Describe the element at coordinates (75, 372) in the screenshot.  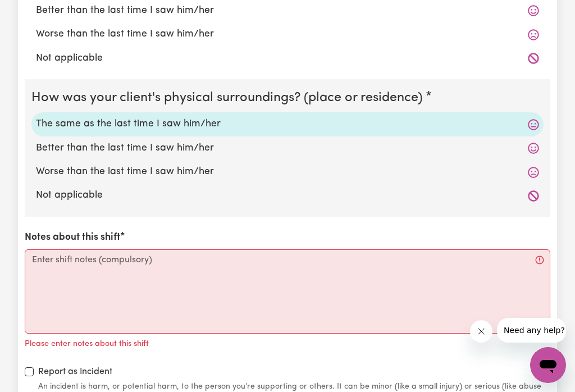
I see `label: Report as Incident` at that location.